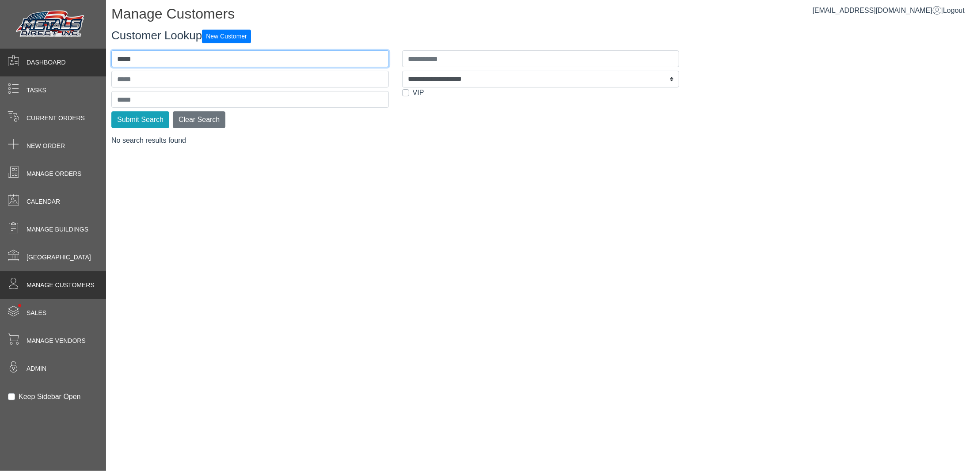 The width and height of the screenshot is (970, 471). Describe the element at coordinates (226, 35) in the screenshot. I see `a: New Customer` at that location.